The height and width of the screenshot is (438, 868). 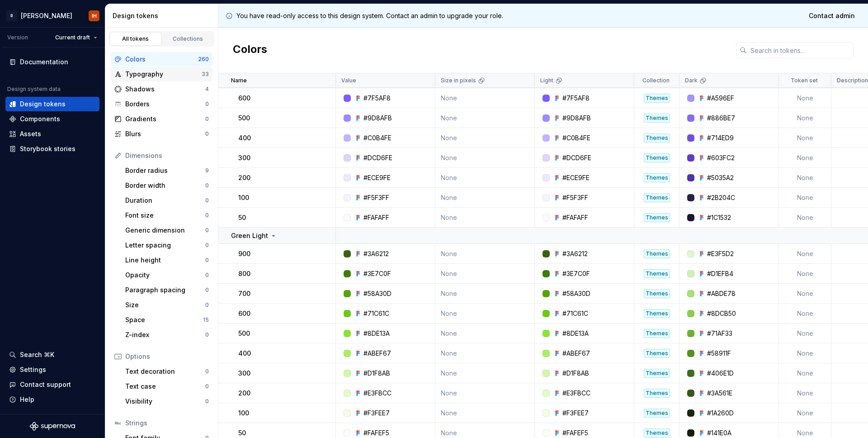 I want to click on button: Search ⌘K, so click(x=52, y=354).